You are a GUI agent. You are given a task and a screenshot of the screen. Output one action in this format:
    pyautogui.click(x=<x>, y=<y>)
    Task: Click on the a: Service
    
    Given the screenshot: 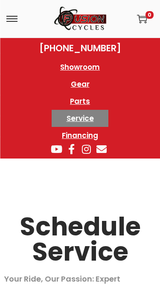 What is the action you would take?
    pyautogui.click(x=80, y=118)
    